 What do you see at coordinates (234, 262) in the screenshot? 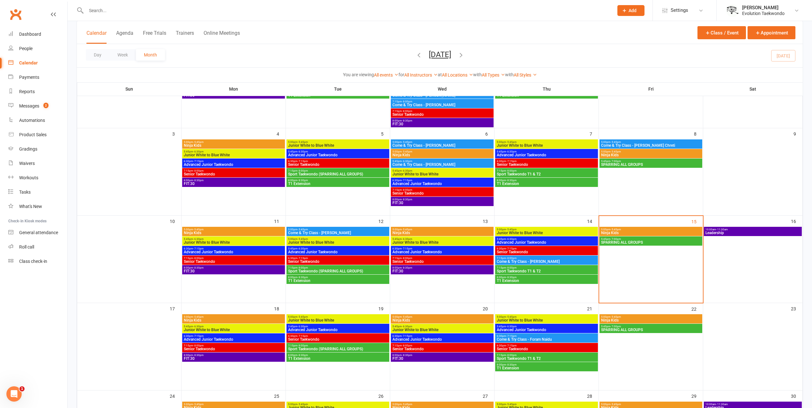
I see `span: Senior Taekwondo` at bounding box center [234, 262].